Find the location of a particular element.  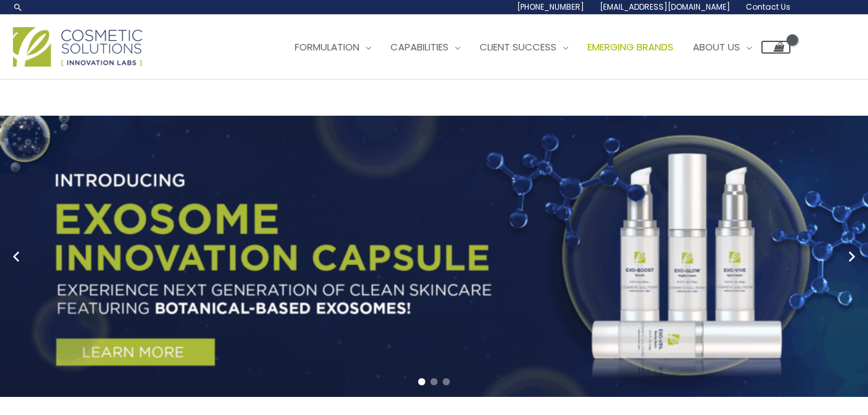

a: About Us is located at coordinates (722, 47).